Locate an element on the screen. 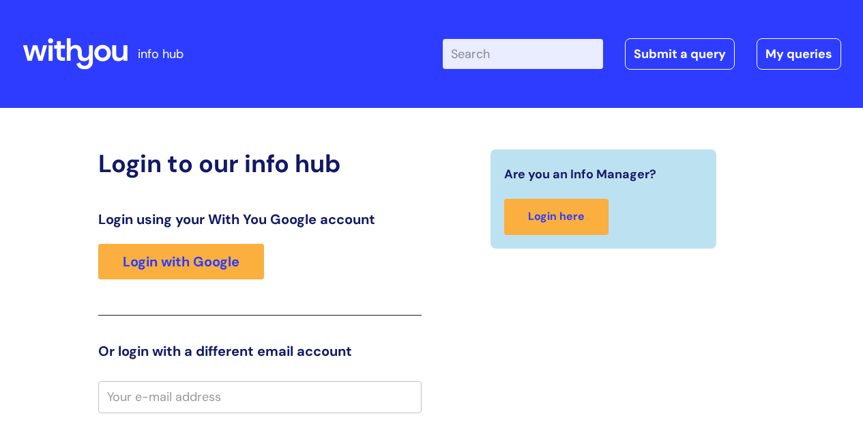 This screenshot has height=431, width=863. a: Submit a query is located at coordinates (680, 54).